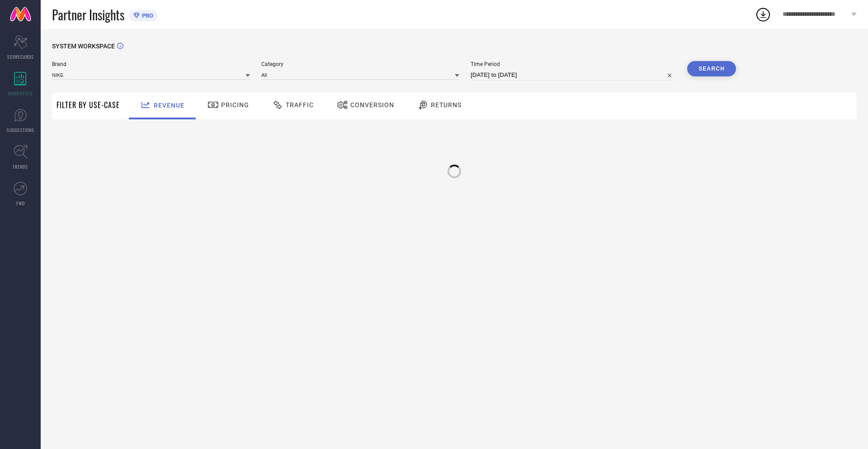 This screenshot has height=449, width=868. Describe the element at coordinates (88, 14) in the screenshot. I see `span: Partner Insights` at that location.